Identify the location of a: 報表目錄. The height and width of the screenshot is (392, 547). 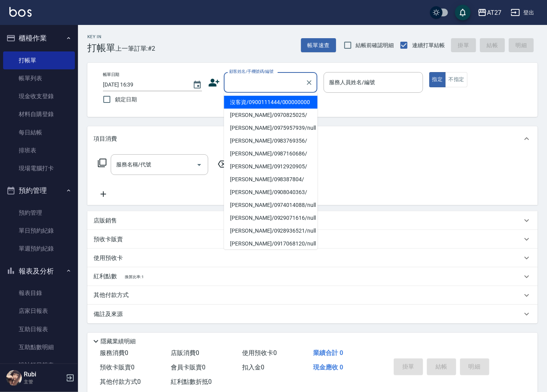
(39, 293).